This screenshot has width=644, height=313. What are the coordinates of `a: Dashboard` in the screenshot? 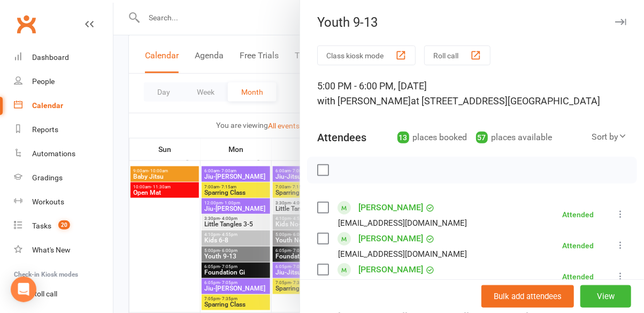 It's located at (63, 57).